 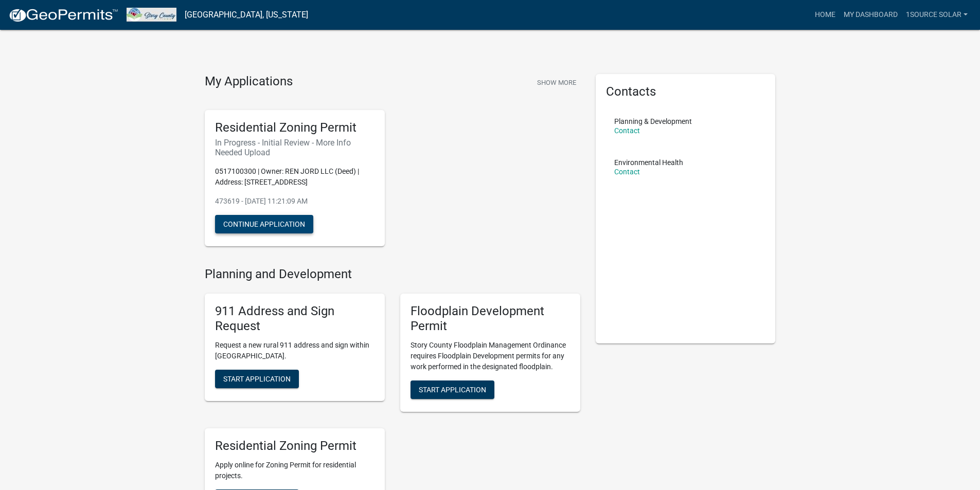 What do you see at coordinates (685, 91) in the screenshot?
I see `h5: Contacts` at bounding box center [685, 91].